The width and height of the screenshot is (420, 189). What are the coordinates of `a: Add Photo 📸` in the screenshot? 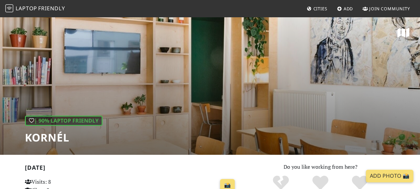 It's located at (390, 176).